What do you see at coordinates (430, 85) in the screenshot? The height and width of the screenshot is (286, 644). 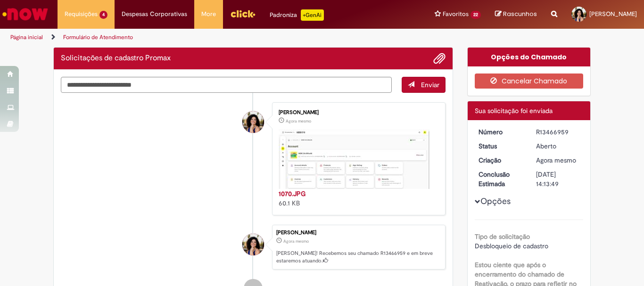 I see `span: Enviar` at bounding box center [430, 85].